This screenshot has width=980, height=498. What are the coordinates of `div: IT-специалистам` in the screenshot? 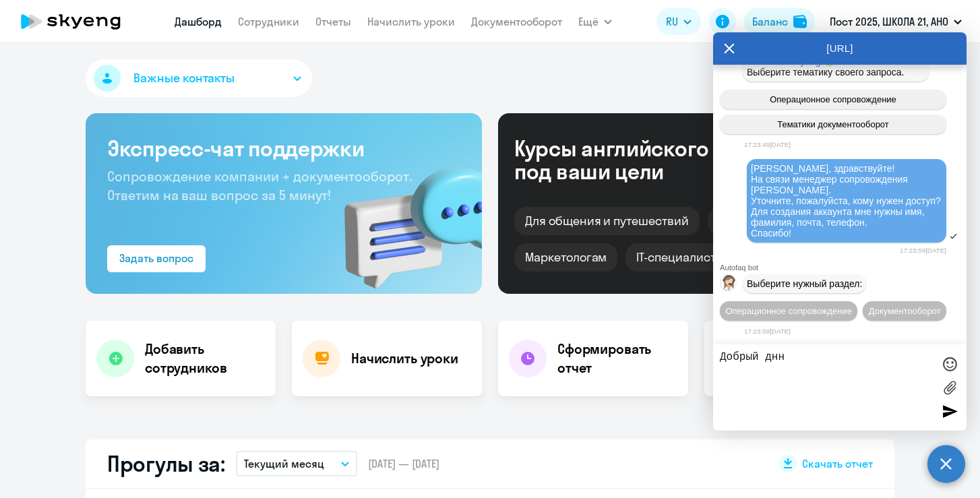 It's located at (684, 257).